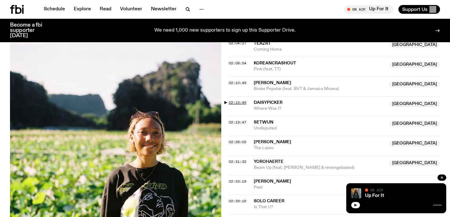 The height and width of the screenshot is (217, 450). Describe the element at coordinates (319, 69) in the screenshot. I see `span: Pink (feat. TT)` at that location.